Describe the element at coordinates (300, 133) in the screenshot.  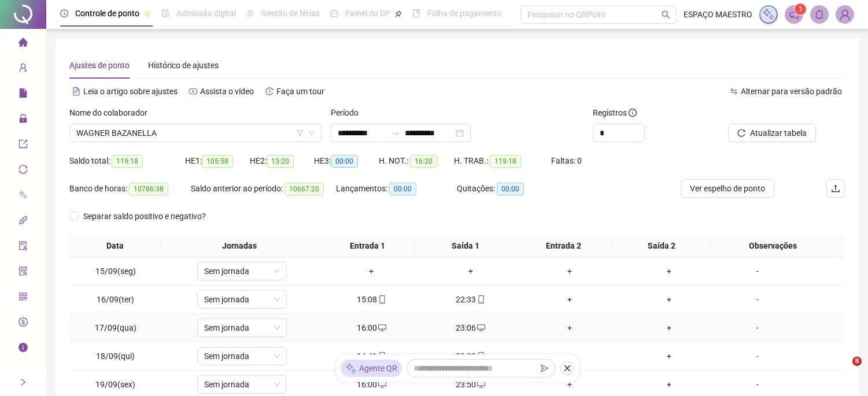
I see `span: filter` at that location.